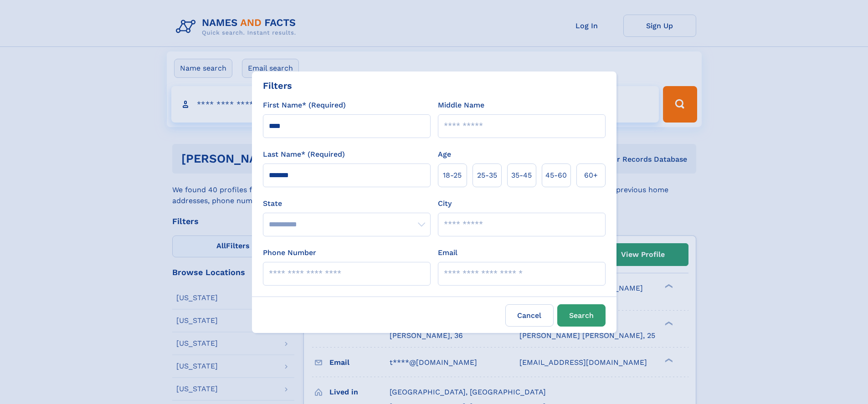 This screenshot has width=868, height=404. Describe the element at coordinates (452, 175) in the screenshot. I see `span: 18‑25` at that location.